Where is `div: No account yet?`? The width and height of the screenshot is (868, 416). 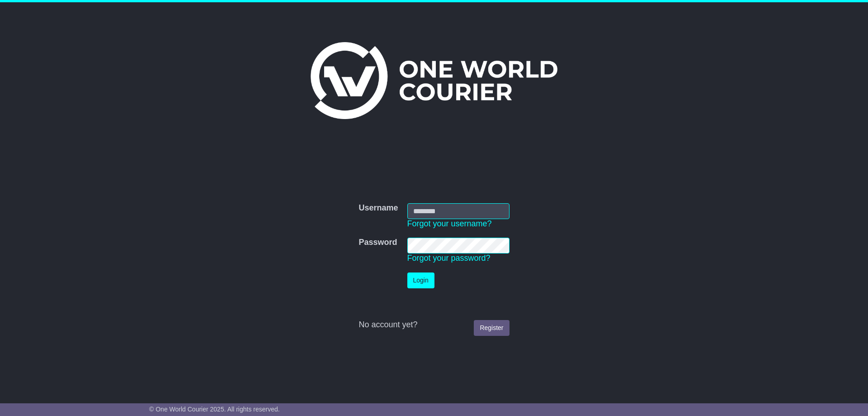
div: No account yet? is located at coordinates (434, 325).